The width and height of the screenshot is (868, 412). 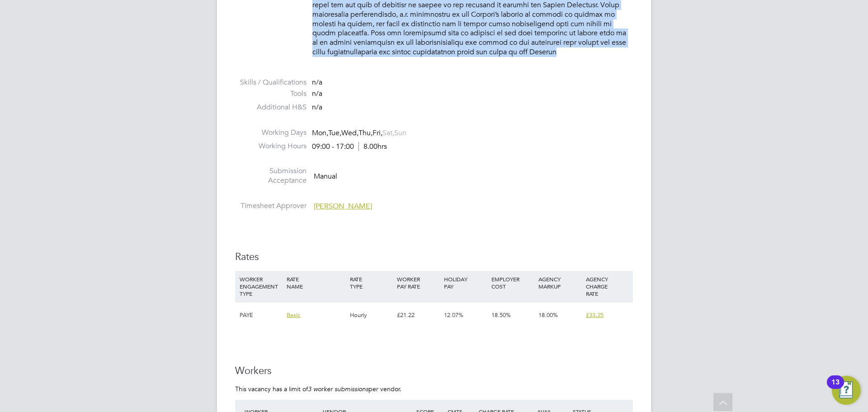 I want to click on span: Manual, so click(x=326, y=177).